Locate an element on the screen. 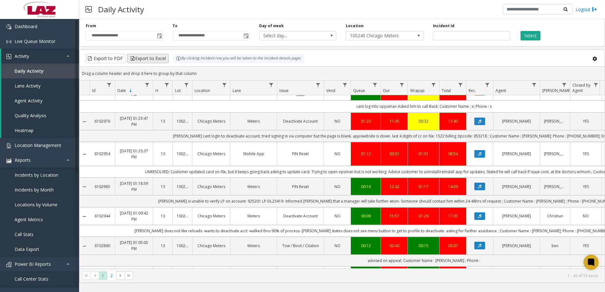 This screenshot has width=605, height=292. button: Select is located at coordinates (530, 36).